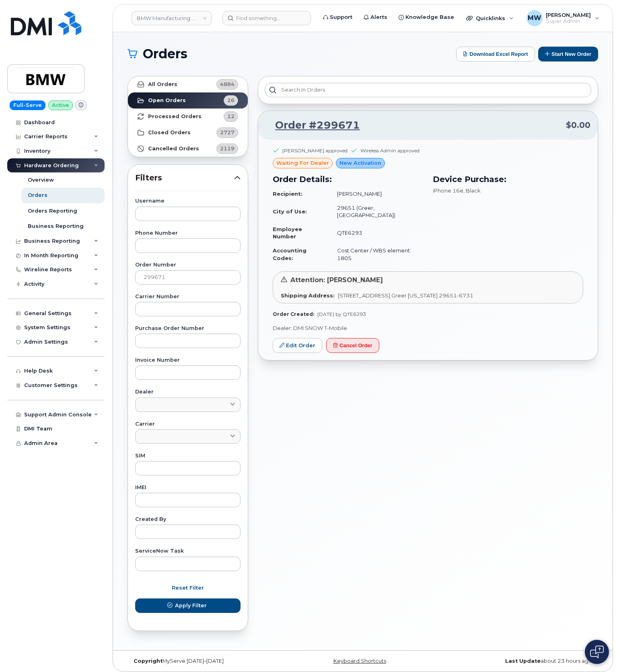 The width and height of the screenshot is (617, 672). I want to click on a: Order #299671, so click(313, 125).